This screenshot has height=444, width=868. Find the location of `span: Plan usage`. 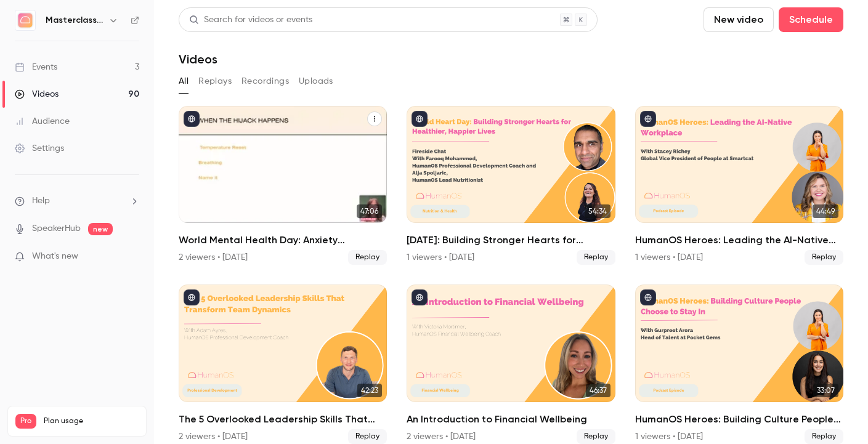

span: Plan usage is located at coordinates (91, 421).